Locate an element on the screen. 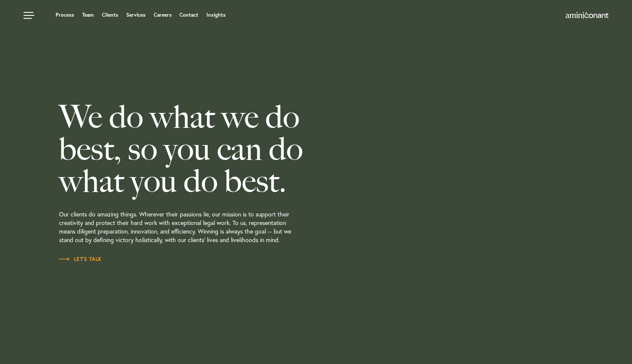 The image size is (632, 364). a: Team is located at coordinates (88, 15).